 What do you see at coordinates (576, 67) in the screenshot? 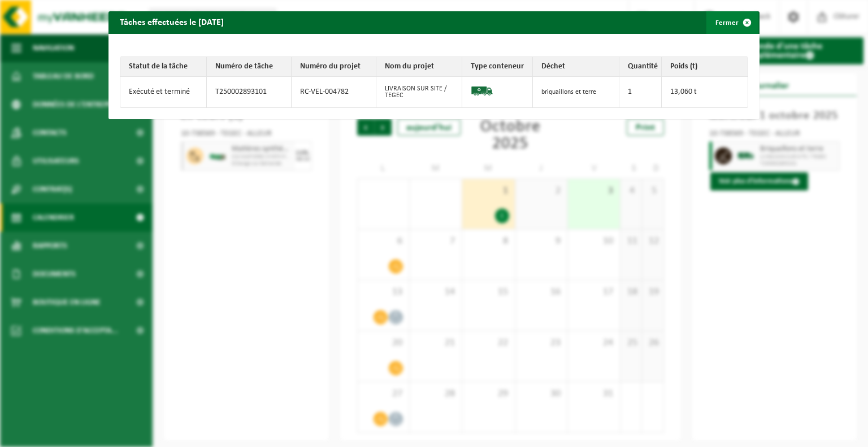
I see `th: Déchet` at bounding box center [576, 67].